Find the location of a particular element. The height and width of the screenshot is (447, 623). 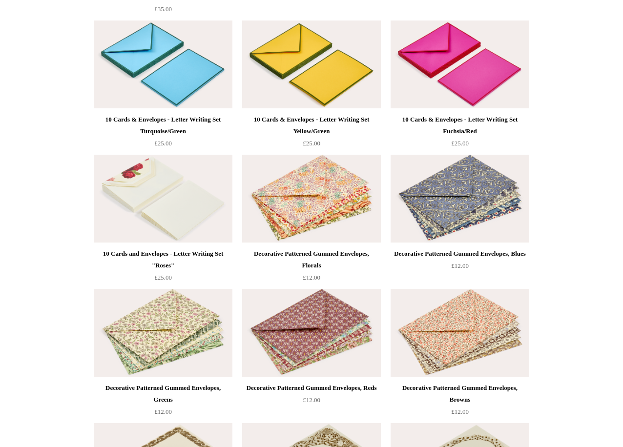

a: Decorative Patterned Gummed Envelopes, Florals Decorative Patterned Gummed Envelopes, Florals is located at coordinates (311, 199).